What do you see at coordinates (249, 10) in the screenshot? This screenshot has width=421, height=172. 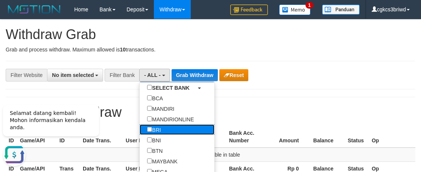 I see `img: Feedback.jpg` at bounding box center [249, 10].